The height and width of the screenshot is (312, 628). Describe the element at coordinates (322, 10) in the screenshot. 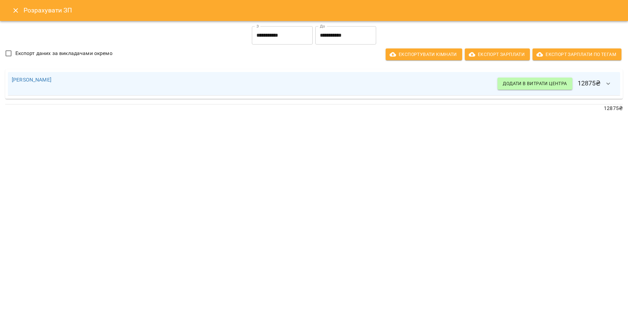

I see `h6: Розрахувати ЗП` at that location.